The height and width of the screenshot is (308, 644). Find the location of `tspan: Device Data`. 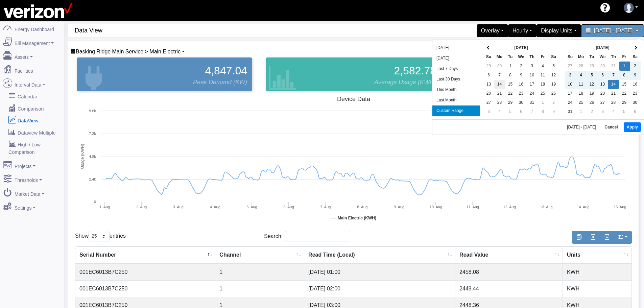

tspan: Device Data is located at coordinates (353, 99).